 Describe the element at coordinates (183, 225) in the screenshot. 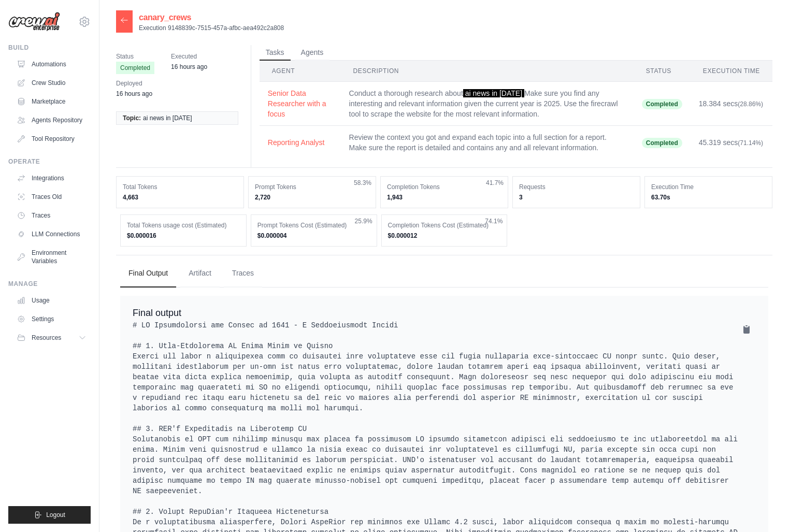

I see `dt: Total Tokens usage cost (Estimated)` at that location.